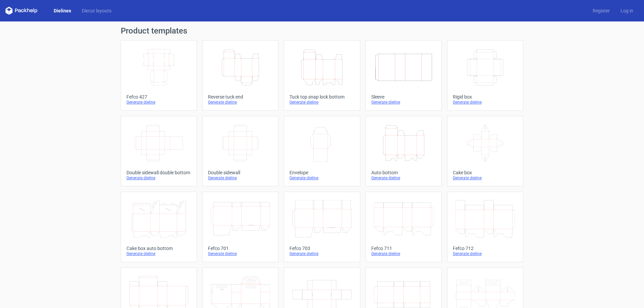 The height and width of the screenshot is (308, 644). I want to click on a: EnvelopeGenerate dieline, so click(322, 151).